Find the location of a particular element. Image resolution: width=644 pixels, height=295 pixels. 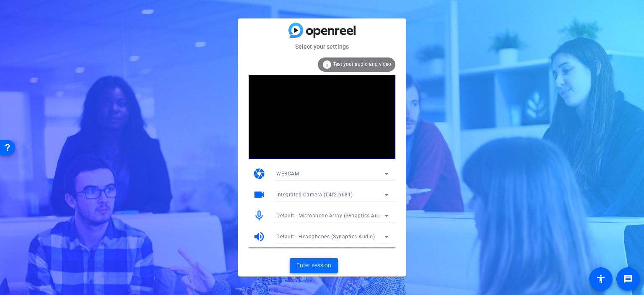

mat-icon: mic_none is located at coordinates (259, 216).